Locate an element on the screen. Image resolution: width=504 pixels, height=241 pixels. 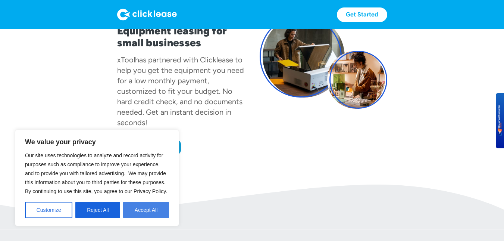
button: Reject All is located at coordinates (98, 210).